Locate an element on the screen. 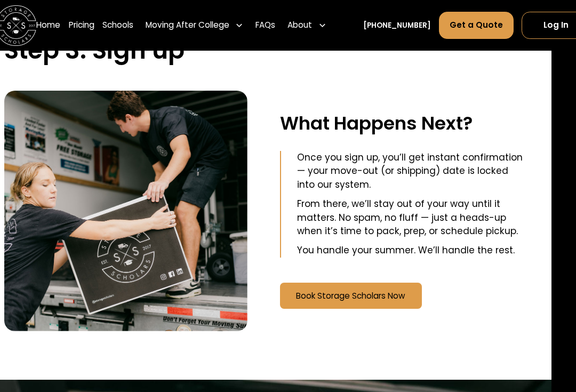  img: Storage Scholar is located at coordinates (126, 211).